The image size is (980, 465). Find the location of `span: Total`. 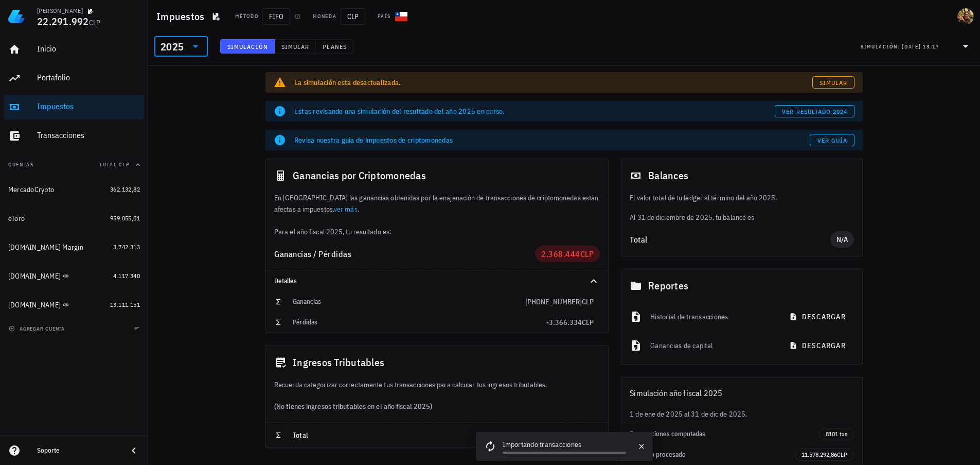

span: Total is located at coordinates (301, 435).